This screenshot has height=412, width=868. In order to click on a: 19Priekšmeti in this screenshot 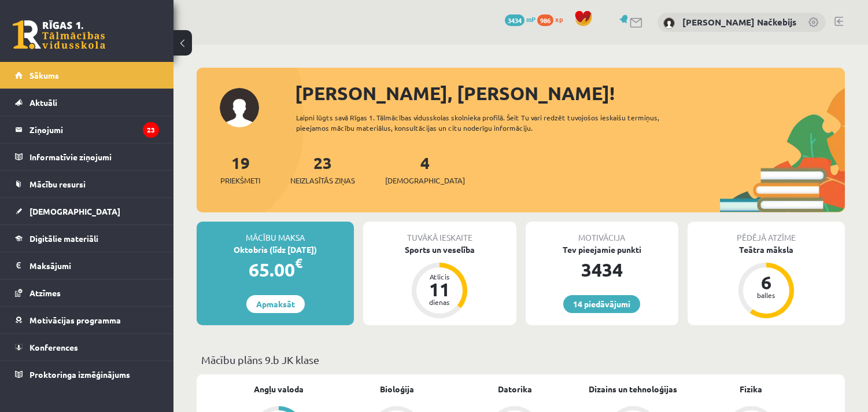, I will do `click(240, 169)`.